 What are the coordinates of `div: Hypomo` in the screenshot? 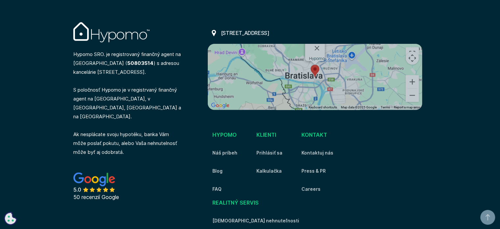 It's located at (317, 58).